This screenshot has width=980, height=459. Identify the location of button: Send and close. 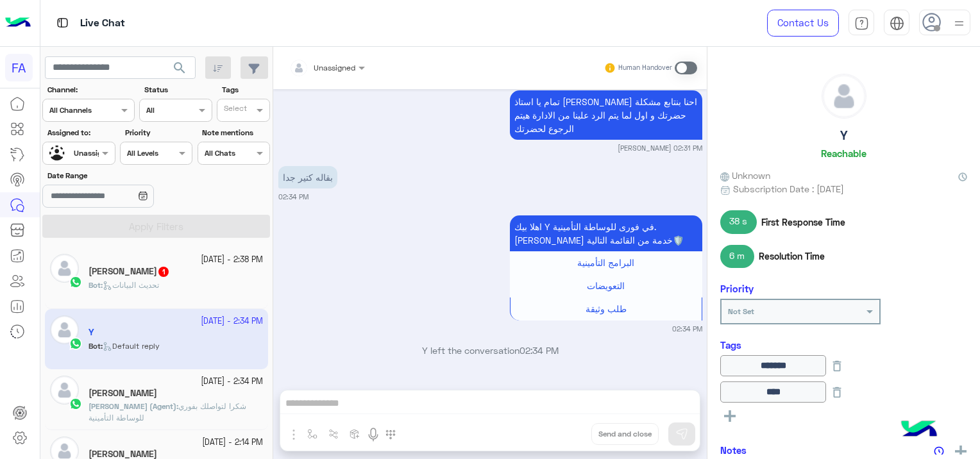
(625, 434).